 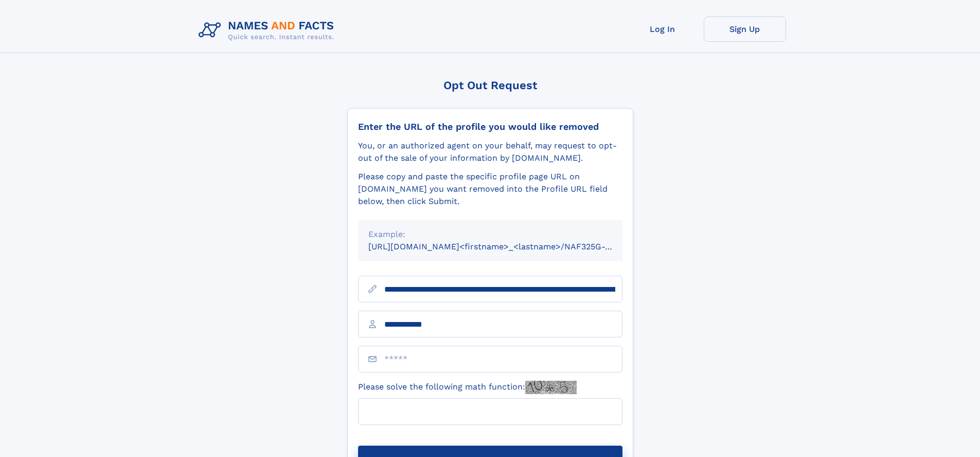 I want to click on label: Please solve the following math function:, so click(x=467, y=387).